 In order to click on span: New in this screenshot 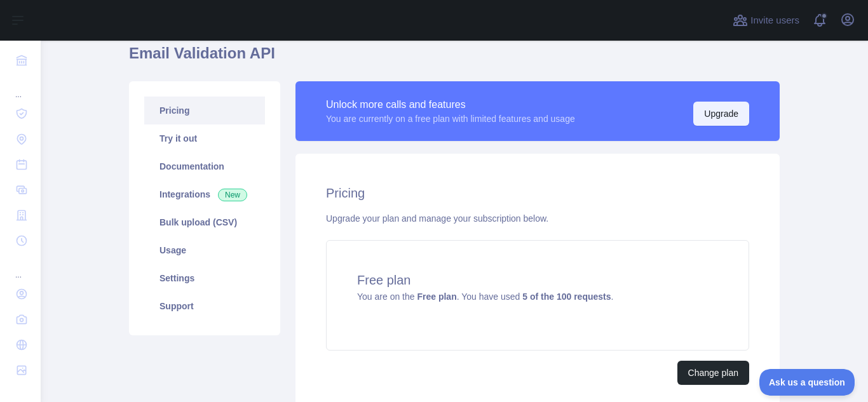, I will do `click(232, 195)`.